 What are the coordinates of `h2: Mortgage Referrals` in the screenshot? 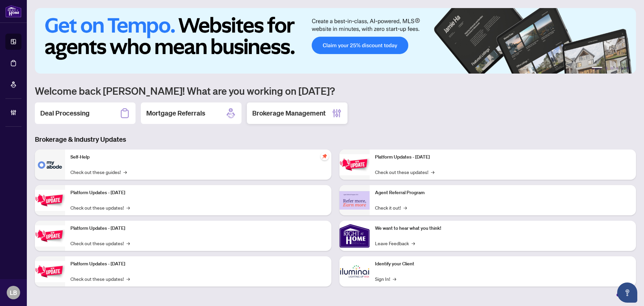 It's located at (176, 113).